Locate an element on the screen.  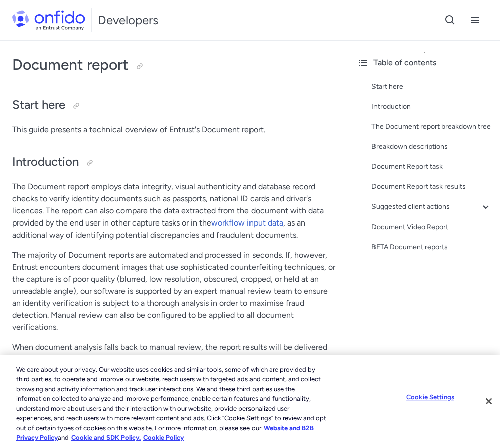
button: Cookie Settings is located at coordinates (430, 397).